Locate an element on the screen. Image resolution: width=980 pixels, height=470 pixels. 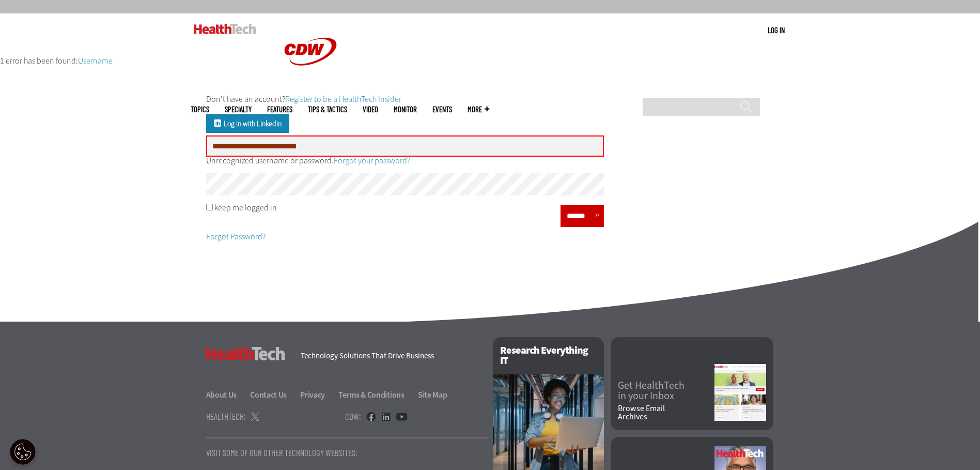
a: Username is located at coordinates (95, 60).